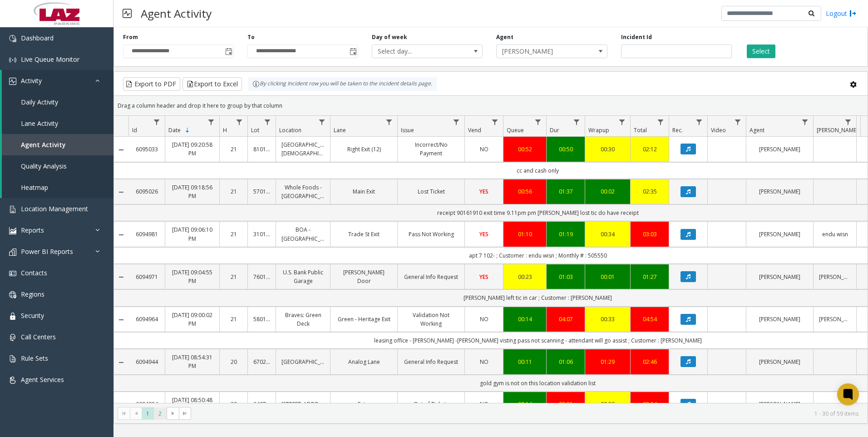 This screenshot has width=868, height=437. Describe the element at coordinates (565, 404) in the screenshot. I see `div: 02:31` at that location.